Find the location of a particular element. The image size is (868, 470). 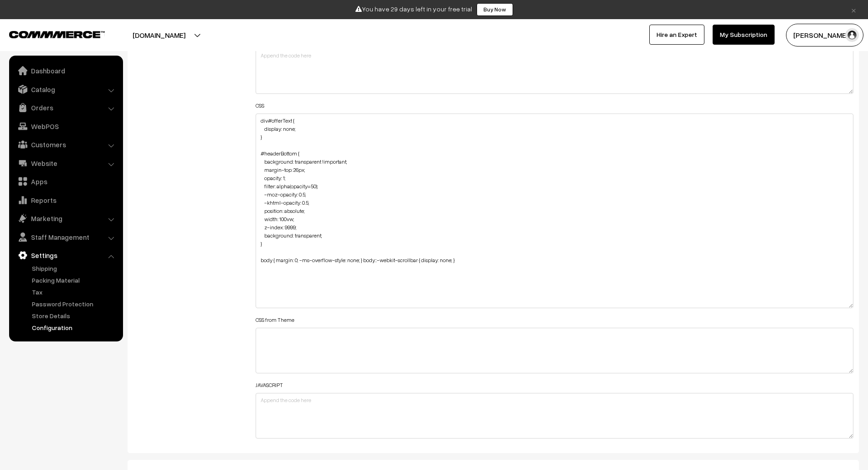

label: CSS from Theme is located at coordinates (275, 320).